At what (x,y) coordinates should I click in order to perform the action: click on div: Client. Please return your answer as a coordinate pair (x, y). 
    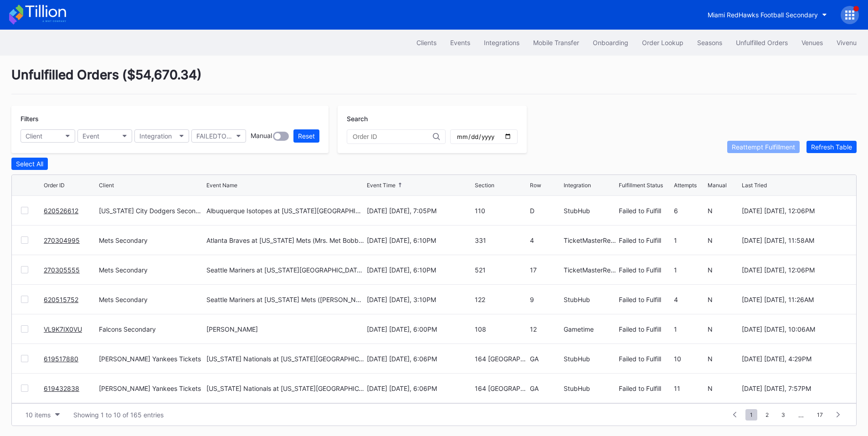
    Looking at the image, I should click on (34, 136).